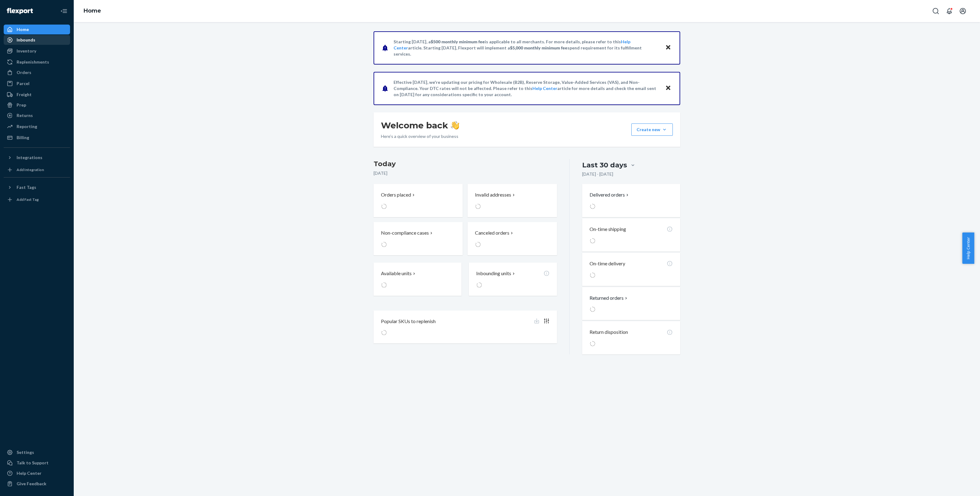 This screenshot has height=496, width=980. Describe the element at coordinates (37, 170) in the screenshot. I see `a: Add Integration` at that location.